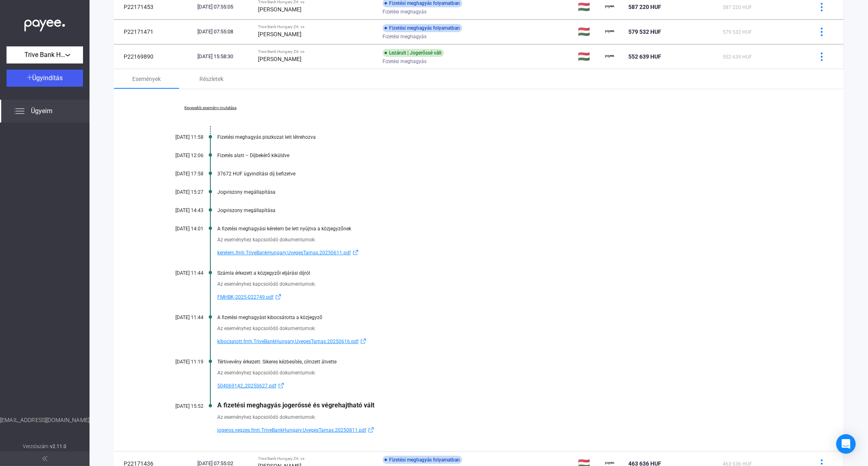 This screenshot has width=868, height=466. I want to click on div: Események, so click(147, 79).